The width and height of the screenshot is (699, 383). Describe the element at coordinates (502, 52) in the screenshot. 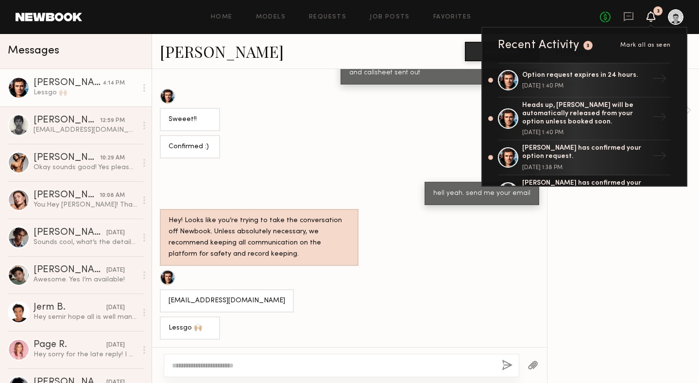

I see `button: Book model` at that location.